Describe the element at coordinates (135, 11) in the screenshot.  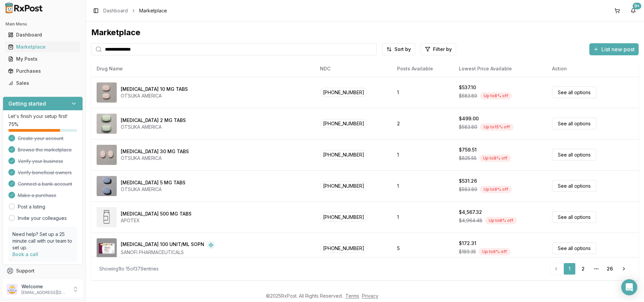
I see `nav: breadcrumb` at that location.